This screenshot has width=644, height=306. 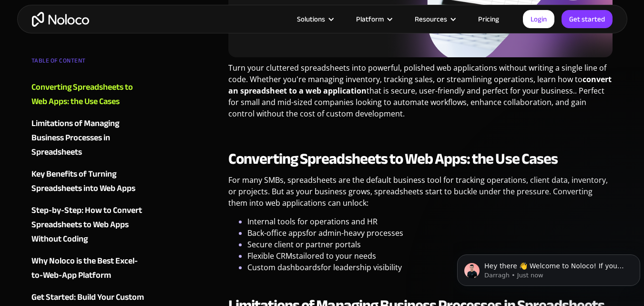 I want to click on div: Limitations of Managing Business Processes in Spreadsheets, so click(x=89, y=138).